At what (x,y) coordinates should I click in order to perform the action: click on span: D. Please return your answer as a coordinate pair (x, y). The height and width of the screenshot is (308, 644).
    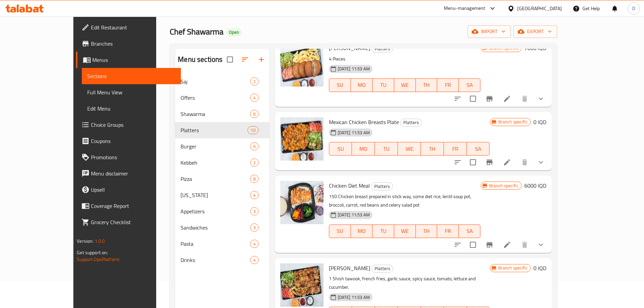
    Looking at the image, I should click on (633, 8).